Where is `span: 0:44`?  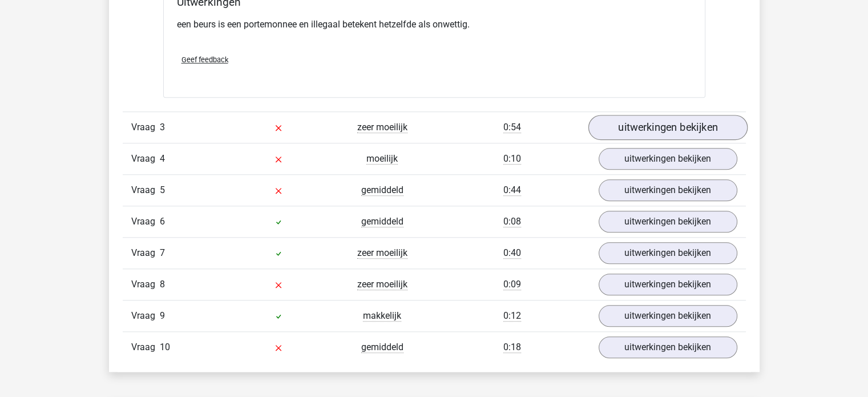
span: 0:44 is located at coordinates (512, 190).